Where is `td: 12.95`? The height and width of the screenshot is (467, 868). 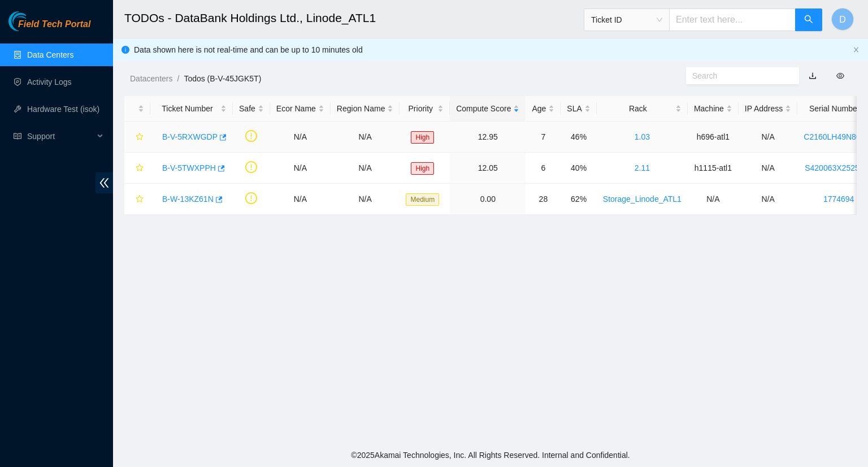 td: 12.95 is located at coordinates (488, 137).